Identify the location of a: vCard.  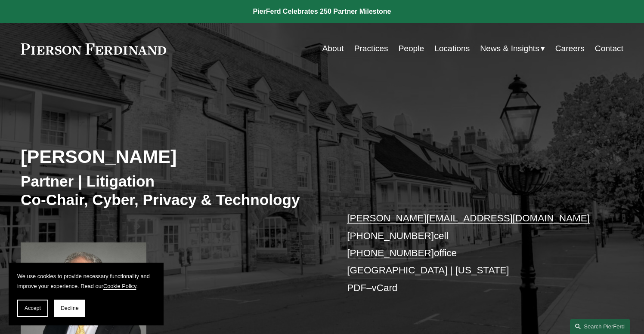
(385, 288).